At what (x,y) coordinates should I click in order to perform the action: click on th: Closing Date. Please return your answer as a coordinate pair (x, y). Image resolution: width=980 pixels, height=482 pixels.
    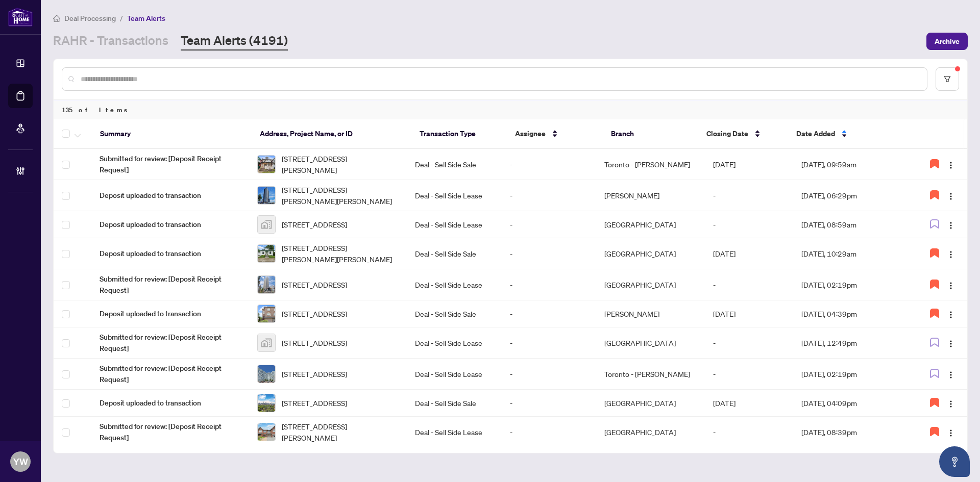
    Looking at the image, I should click on (743, 135).